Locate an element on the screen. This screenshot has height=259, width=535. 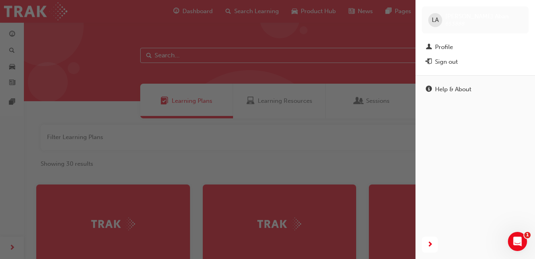
span: 1 is located at coordinates (528, 235).